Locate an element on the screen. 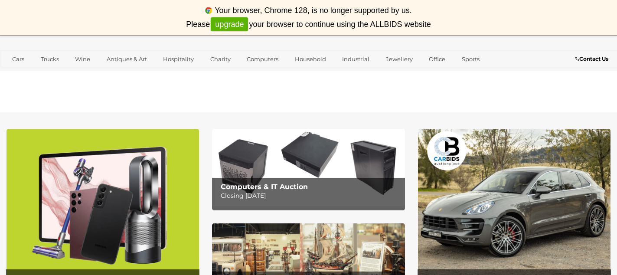 The width and height of the screenshot is (617, 275). b: Contact Us is located at coordinates (591, 58).